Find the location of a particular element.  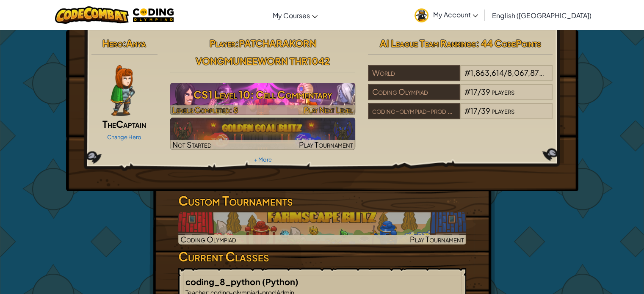

a: My Courses is located at coordinates (295, 15).